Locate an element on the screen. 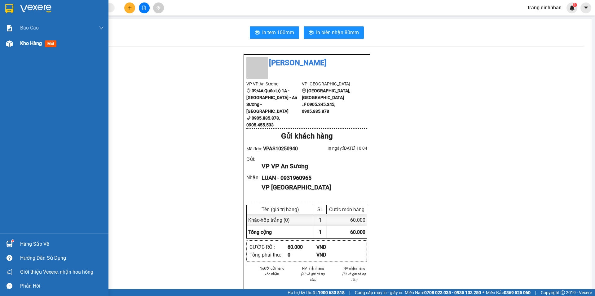 The height and width of the screenshot is (296, 595). div: Hướng dẫn sử dụng is located at coordinates (62, 258).